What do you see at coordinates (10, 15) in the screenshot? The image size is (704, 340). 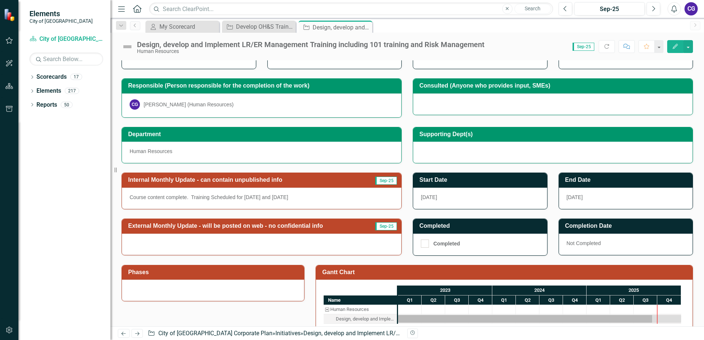 I see `img: ClearPoint Strategy` at bounding box center [10, 15].